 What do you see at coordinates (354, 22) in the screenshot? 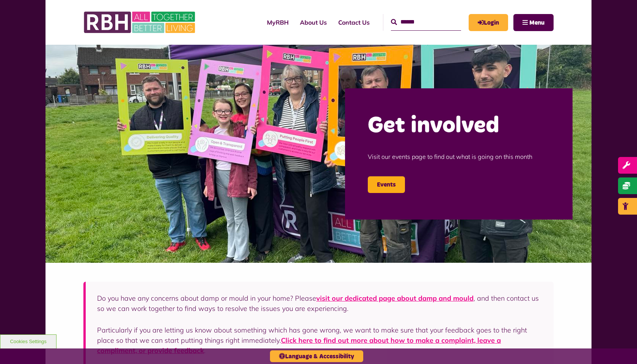
I see `a: Contact Us` at bounding box center [354, 22].